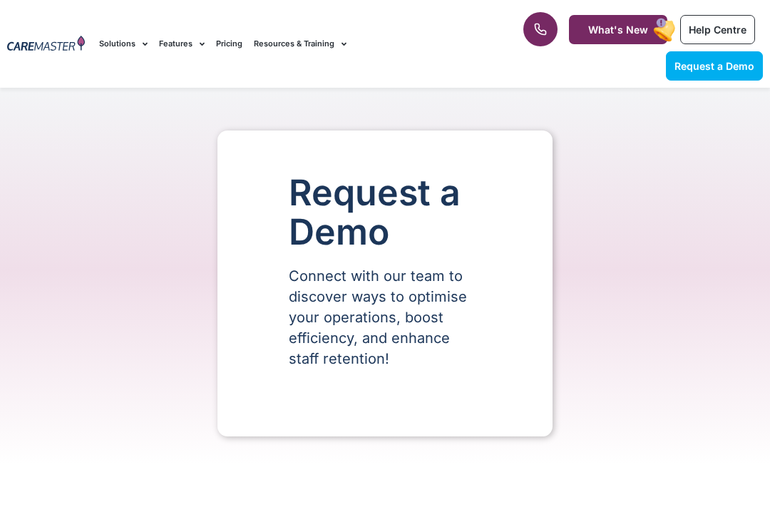 Image resolution: width=770 pixels, height=532 pixels. I want to click on a: Solutions, so click(124, 44).